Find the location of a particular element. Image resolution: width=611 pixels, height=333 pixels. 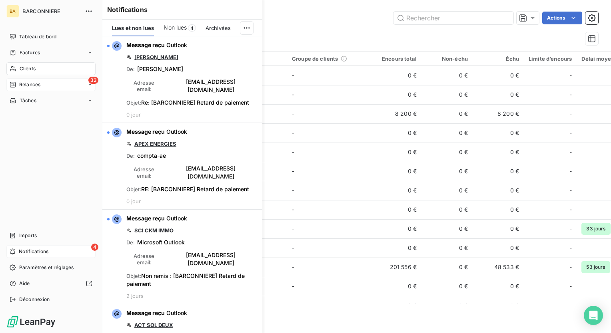

span: 33 jours is located at coordinates (596, 229).